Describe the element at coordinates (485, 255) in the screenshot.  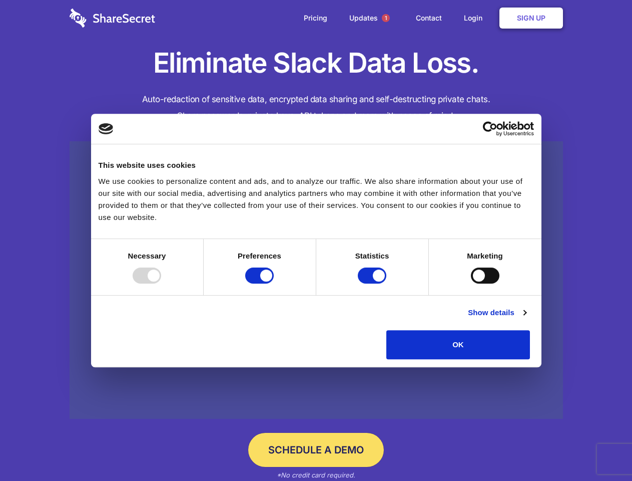
I see `strong: Marketing` at that location.